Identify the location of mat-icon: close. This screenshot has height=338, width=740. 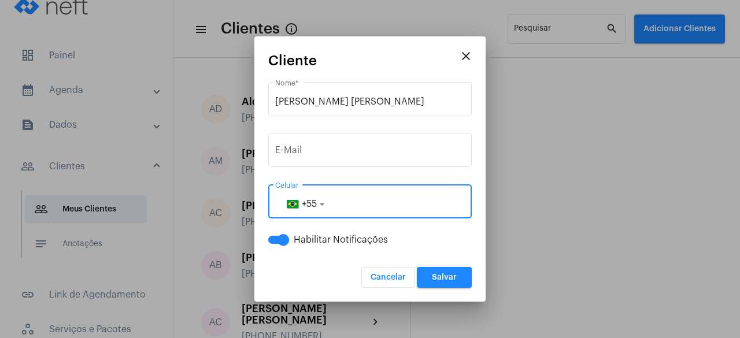
(466, 56).